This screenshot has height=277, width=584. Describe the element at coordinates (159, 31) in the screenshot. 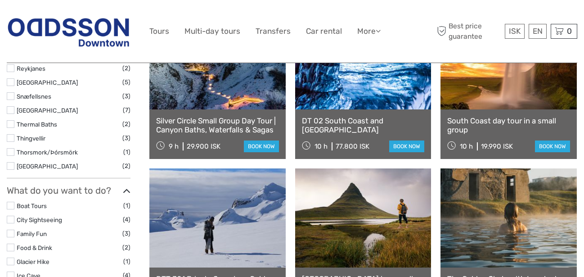

I see `a: Tours` at that location.